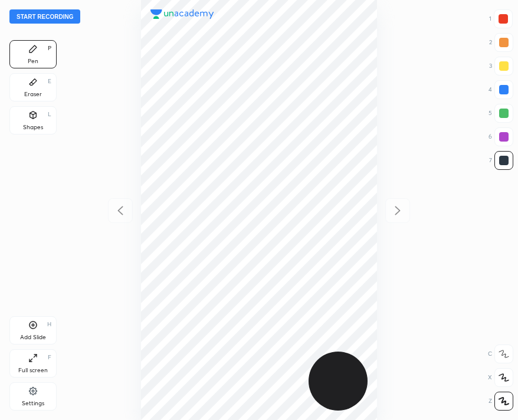 The height and width of the screenshot is (420, 518). I want to click on div: L, so click(49, 115).